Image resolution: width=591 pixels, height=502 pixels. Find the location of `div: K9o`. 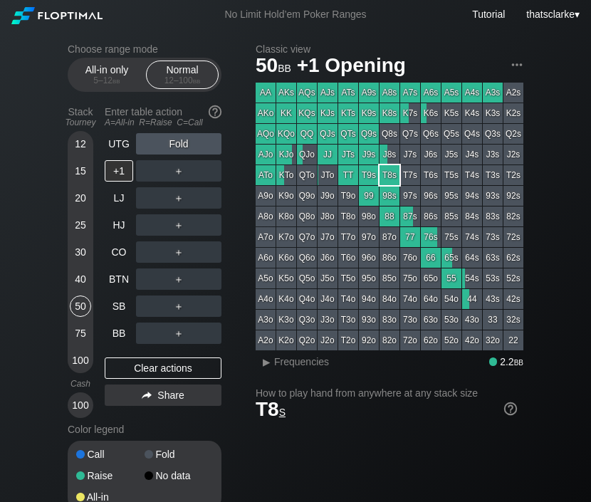

div: K9o is located at coordinates (286, 196).